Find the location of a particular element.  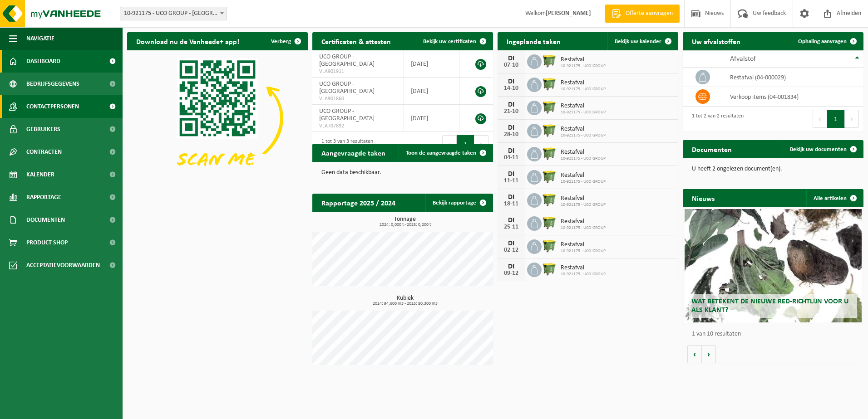

span: VLA707892 is located at coordinates (357, 126).